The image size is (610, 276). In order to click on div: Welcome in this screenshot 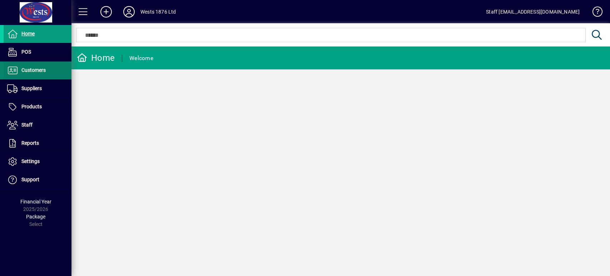, I will do `click(141, 58)`.